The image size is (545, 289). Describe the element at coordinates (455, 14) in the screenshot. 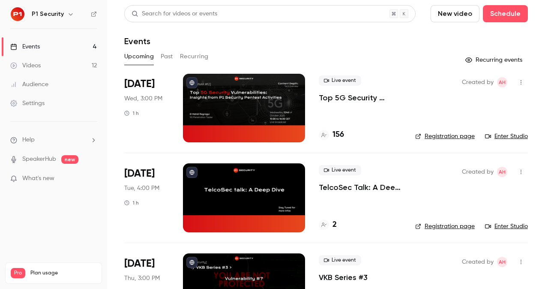

I see `button: New video` at that location.